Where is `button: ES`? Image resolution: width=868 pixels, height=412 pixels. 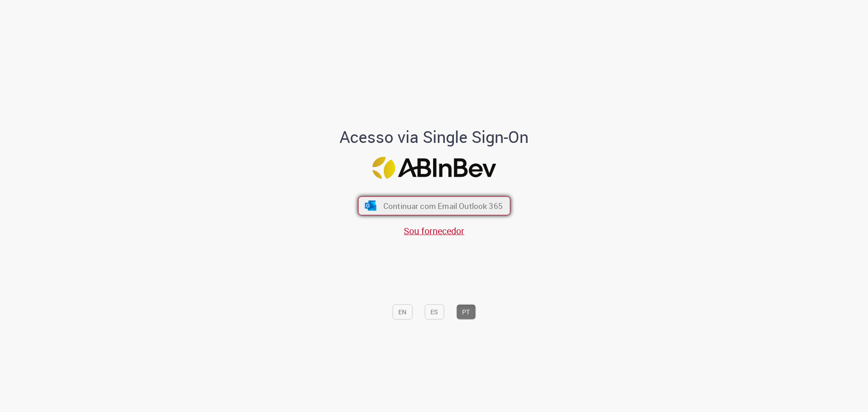
button: ES is located at coordinates (434, 312).